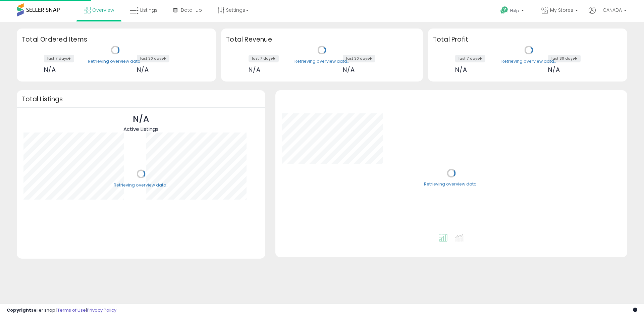  I want to click on span: My Stores, so click(561, 10).